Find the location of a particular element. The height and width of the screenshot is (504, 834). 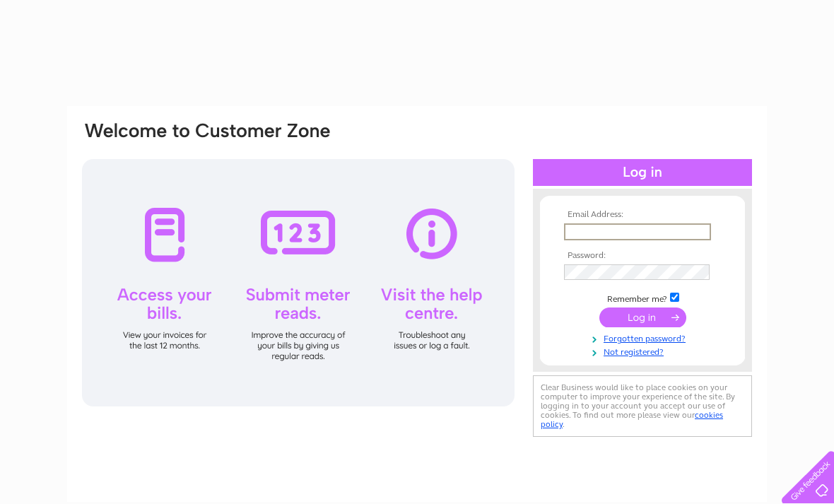

th: Email Address: is located at coordinates (643, 215).